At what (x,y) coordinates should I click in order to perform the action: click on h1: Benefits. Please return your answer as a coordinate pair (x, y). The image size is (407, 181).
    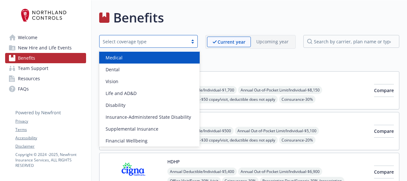
    Looking at the image, I should click on (139, 18).